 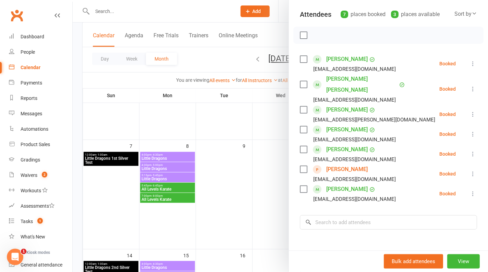 I want to click on button: Bulk add attendees, so click(x=413, y=262).